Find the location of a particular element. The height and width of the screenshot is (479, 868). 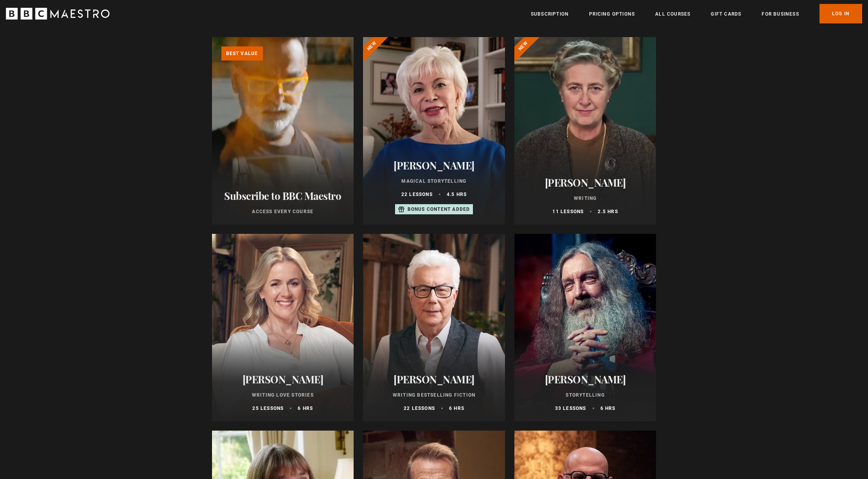

p: Writing is located at coordinates (585, 198).